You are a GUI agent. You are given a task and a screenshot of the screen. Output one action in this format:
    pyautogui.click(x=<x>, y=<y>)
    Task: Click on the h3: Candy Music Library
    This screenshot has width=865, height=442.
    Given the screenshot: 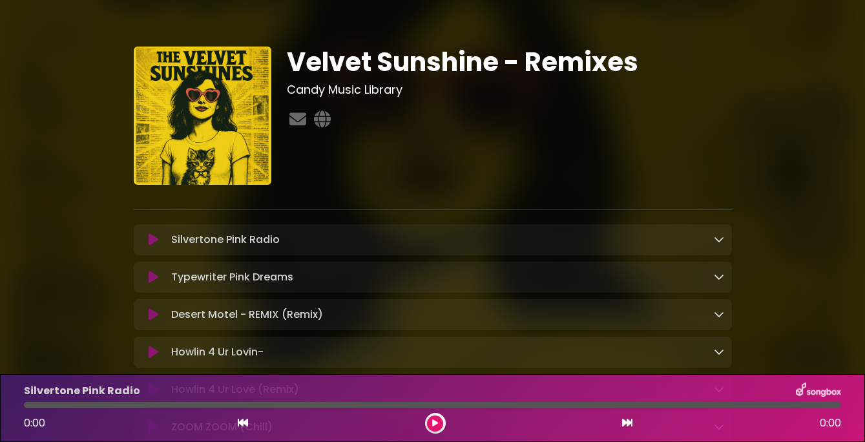 What is the action you would take?
    pyautogui.click(x=509, y=90)
    